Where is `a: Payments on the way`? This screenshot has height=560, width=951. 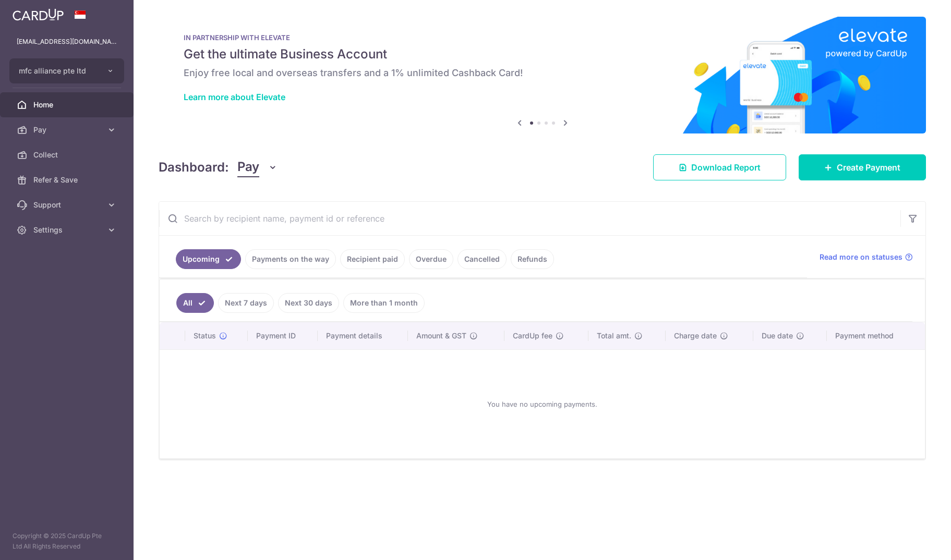
a: Payments on the way is located at coordinates (291, 259).